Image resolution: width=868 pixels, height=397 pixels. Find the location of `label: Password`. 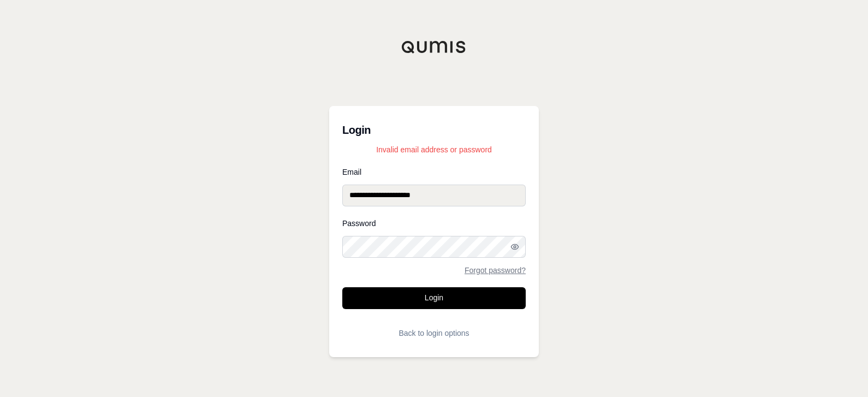

label: Password is located at coordinates (434, 223).